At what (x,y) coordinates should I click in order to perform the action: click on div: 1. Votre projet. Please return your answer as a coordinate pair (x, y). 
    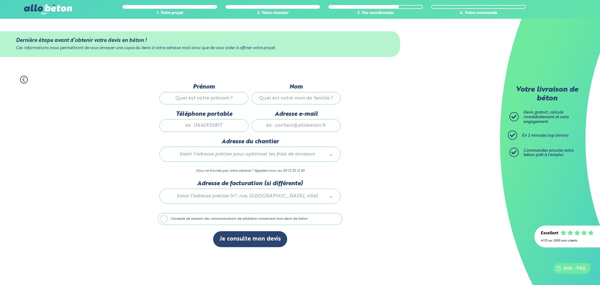
    Looking at the image, I should click on (170, 13).